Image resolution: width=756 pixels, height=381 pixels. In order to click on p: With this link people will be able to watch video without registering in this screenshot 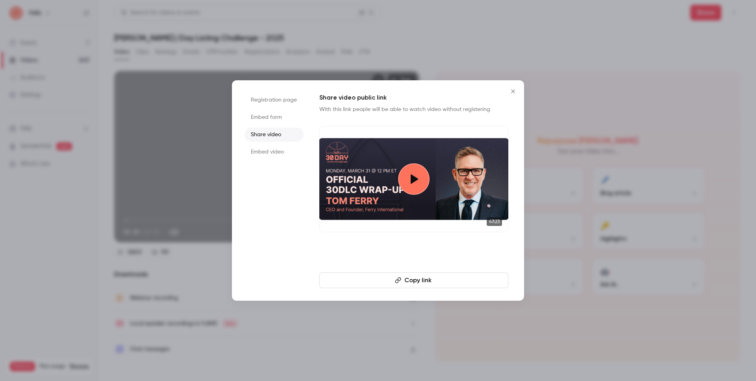, I will do `click(414, 110)`.